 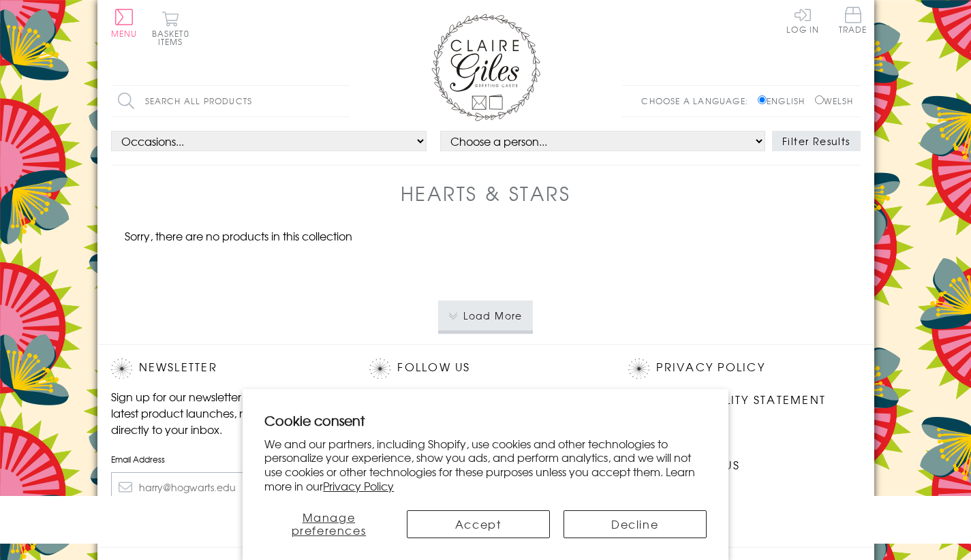 What do you see at coordinates (328, 524) in the screenshot?
I see `button: Manage preferences` at bounding box center [328, 524].